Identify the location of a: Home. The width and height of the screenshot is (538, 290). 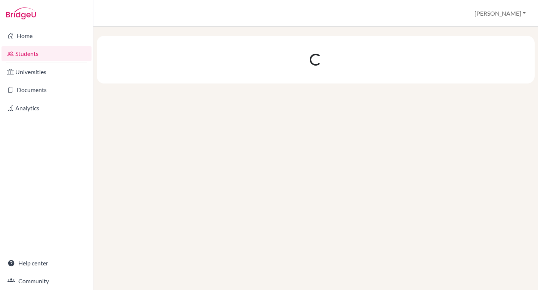
(46, 36).